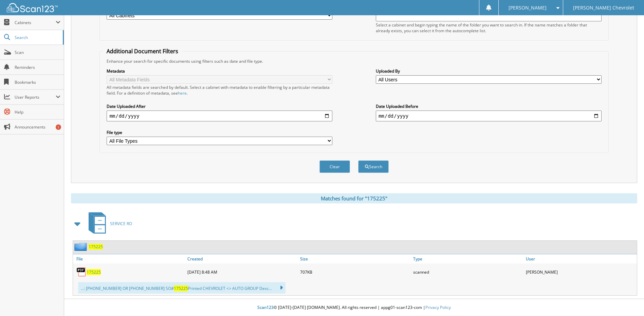 This screenshot has width=644, height=316. What do you see at coordinates (37, 52) in the screenshot?
I see `span: Scan` at bounding box center [37, 52].